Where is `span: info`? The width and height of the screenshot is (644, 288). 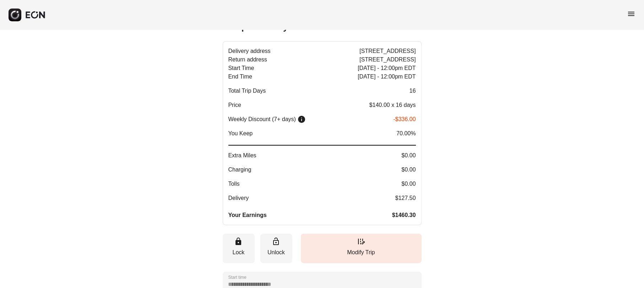 span: info is located at coordinates (301, 120).